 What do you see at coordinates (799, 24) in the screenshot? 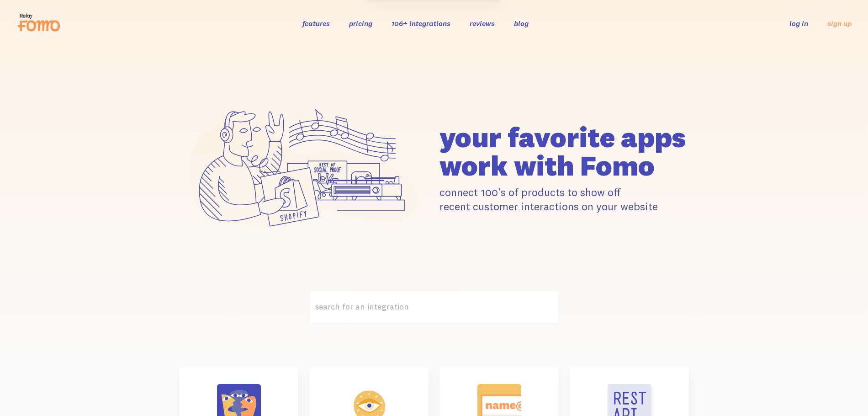
I see `a: log in` at bounding box center [799, 24].